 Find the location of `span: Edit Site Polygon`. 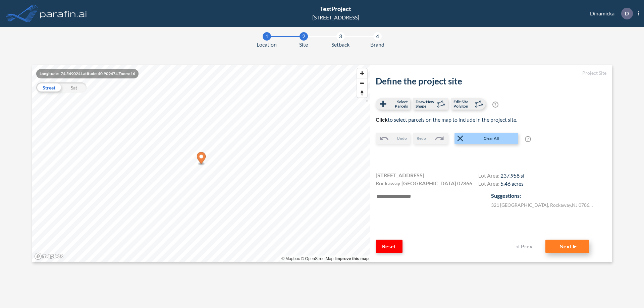

span: Edit Site Polygon is located at coordinates (463, 104).